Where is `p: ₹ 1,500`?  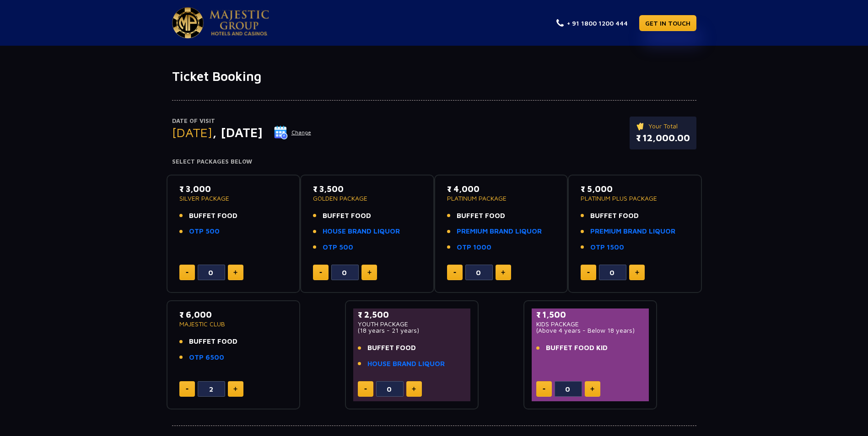
p: ₹ 1,500 is located at coordinates (590, 315).